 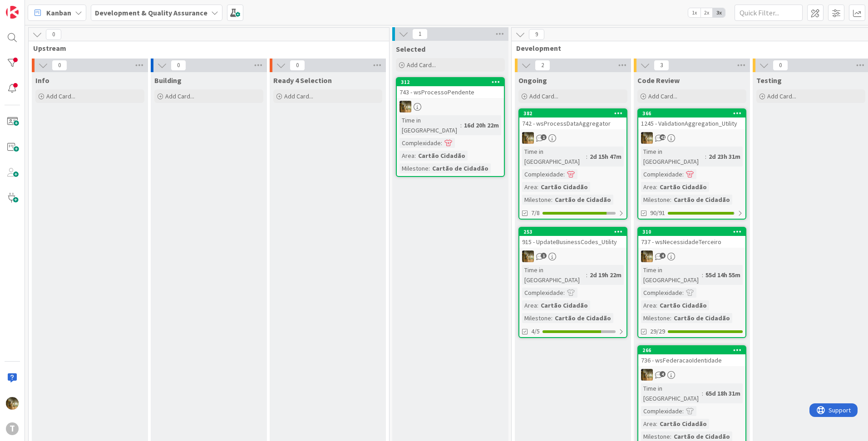 What do you see at coordinates (692, 123) in the screenshot?
I see `div: 1245 - ValidationAggregation_Utility` at bounding box center [692, 123].